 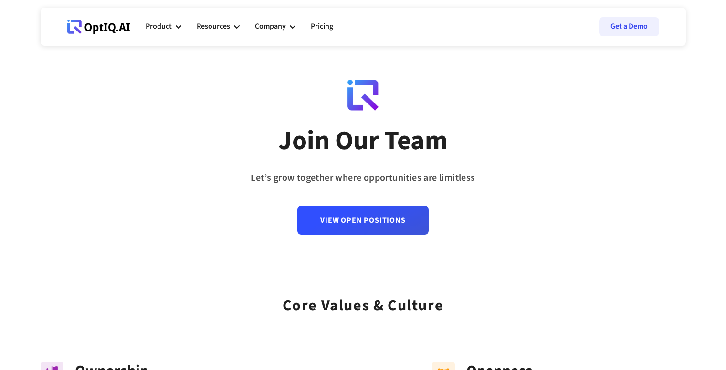 What do you see at coordinates (363, 301) in the screenshot?
I see `div: Core values & Culture` at bounding box center [363, 301].